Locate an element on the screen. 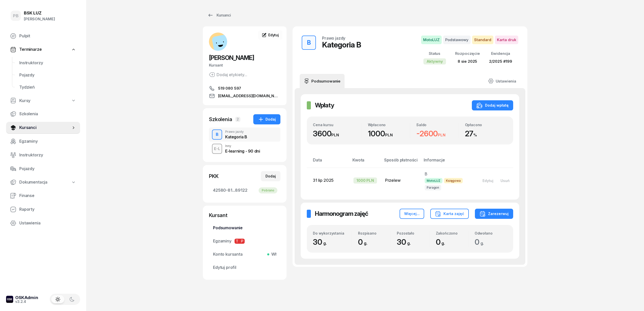 The image size is (644, 311). div: E-learning - 90 dni is located at coordinates (243, 151).